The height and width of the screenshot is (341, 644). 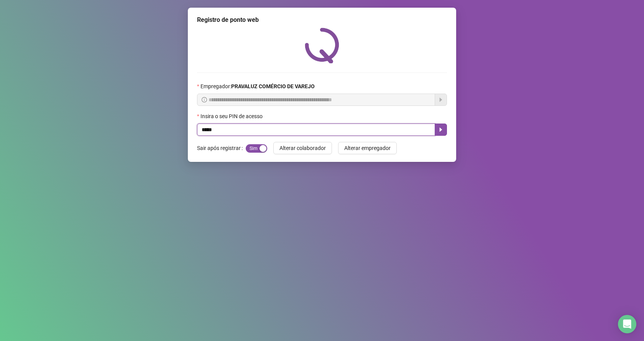 What do you see at coordinates (273, 86) in the screenshot?
I see `strong: PRAVALUZ COMÉRCIO DE VAREJO` at bounding box center [273, 86].